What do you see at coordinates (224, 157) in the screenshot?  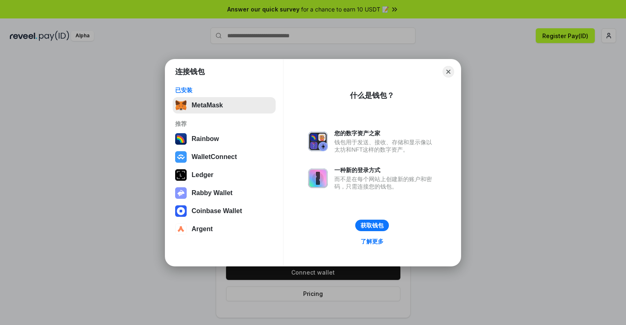 I see `button: WalletConnect` at bounding box center [224, 157].